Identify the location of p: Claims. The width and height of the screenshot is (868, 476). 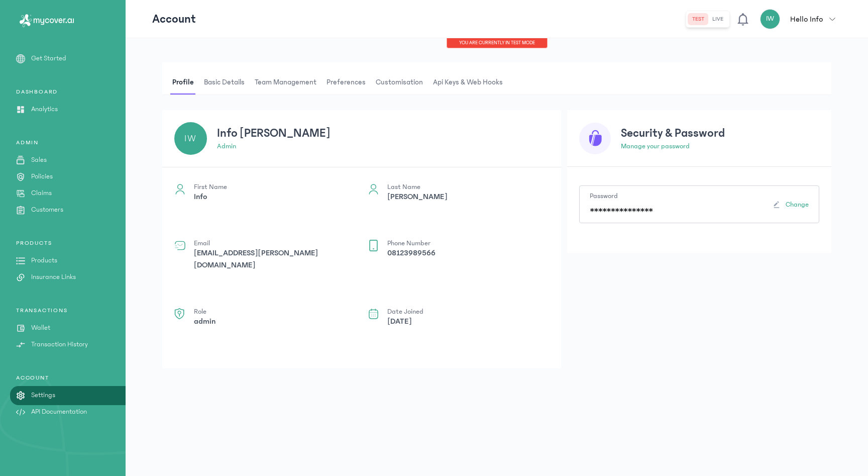
(42, 193).